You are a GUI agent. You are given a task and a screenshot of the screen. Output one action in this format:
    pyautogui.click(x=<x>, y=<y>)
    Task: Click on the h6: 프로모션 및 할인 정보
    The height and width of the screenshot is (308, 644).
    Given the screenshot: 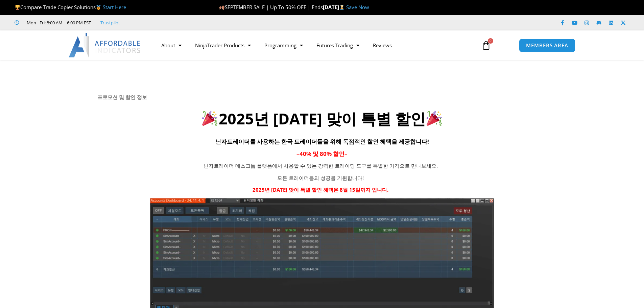 What is the action you would take?
    pyautogui.click(x=322, y=97)
    